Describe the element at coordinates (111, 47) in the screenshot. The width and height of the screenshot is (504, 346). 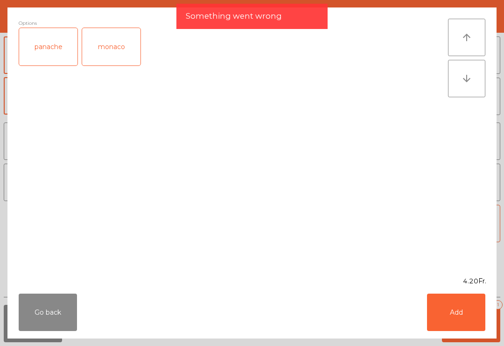
I see `div: monaco` at that location.